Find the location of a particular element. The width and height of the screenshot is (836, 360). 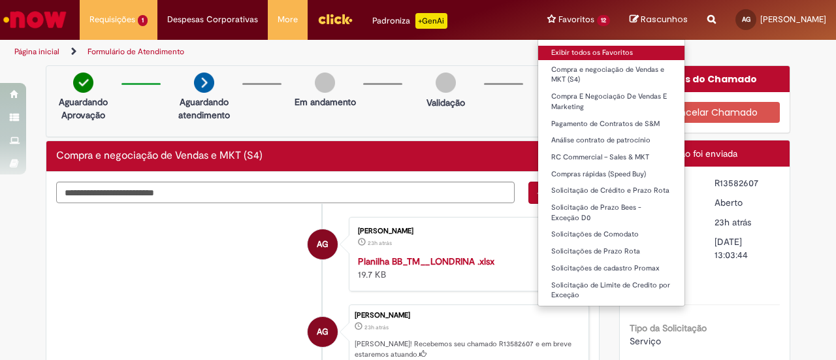

div: Aberto is located at coordinates (745, 203).